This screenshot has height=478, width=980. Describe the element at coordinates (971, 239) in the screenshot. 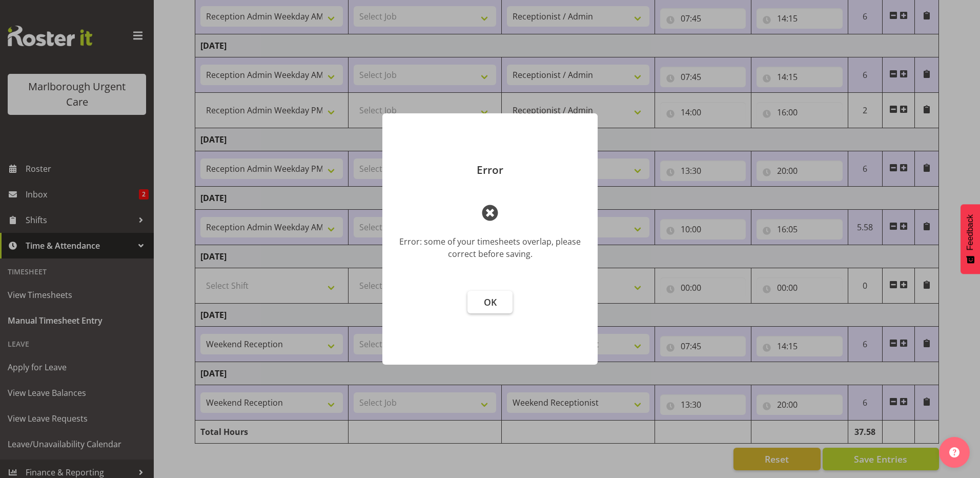

I see `button: Feedback - Show survey` at that location.